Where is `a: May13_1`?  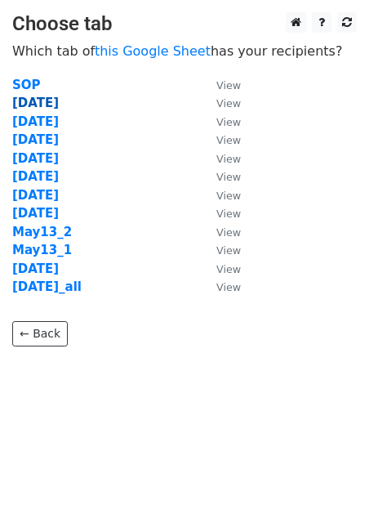
a: May13_1 is located at coordinates (42, 250).